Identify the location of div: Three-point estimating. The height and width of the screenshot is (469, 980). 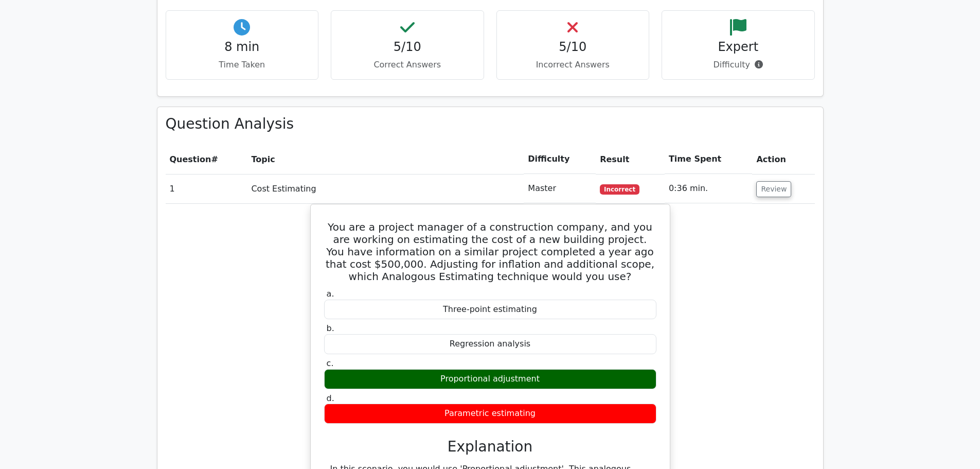
(490, 309).